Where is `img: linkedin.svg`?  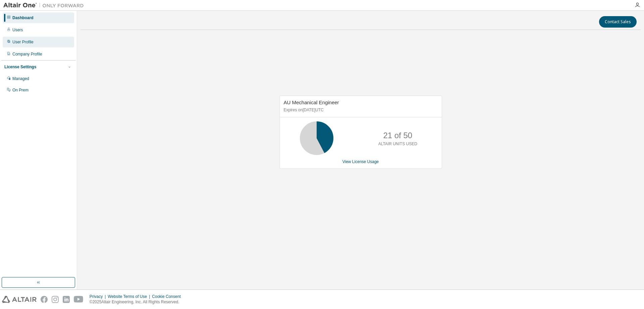 img: linkedin.svg is located at coordinates (66, 299).